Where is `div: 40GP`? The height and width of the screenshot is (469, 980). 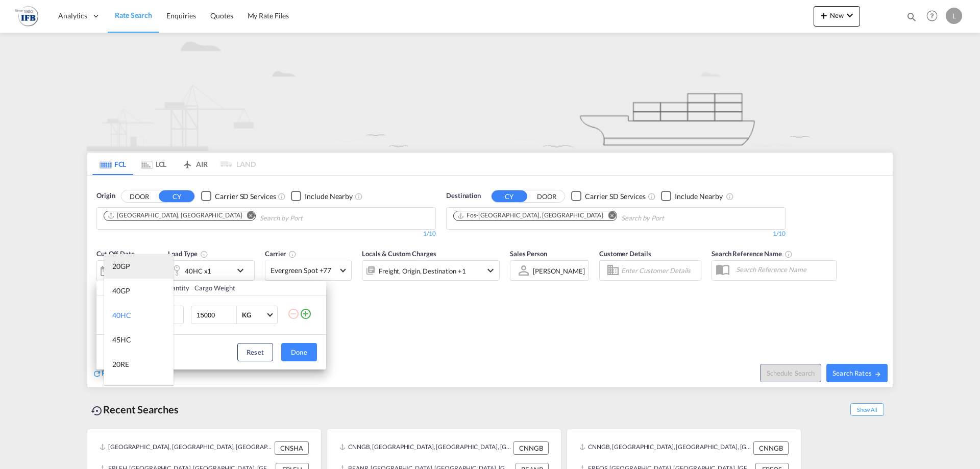 div: 40GP is located at coordinates (121, 291).